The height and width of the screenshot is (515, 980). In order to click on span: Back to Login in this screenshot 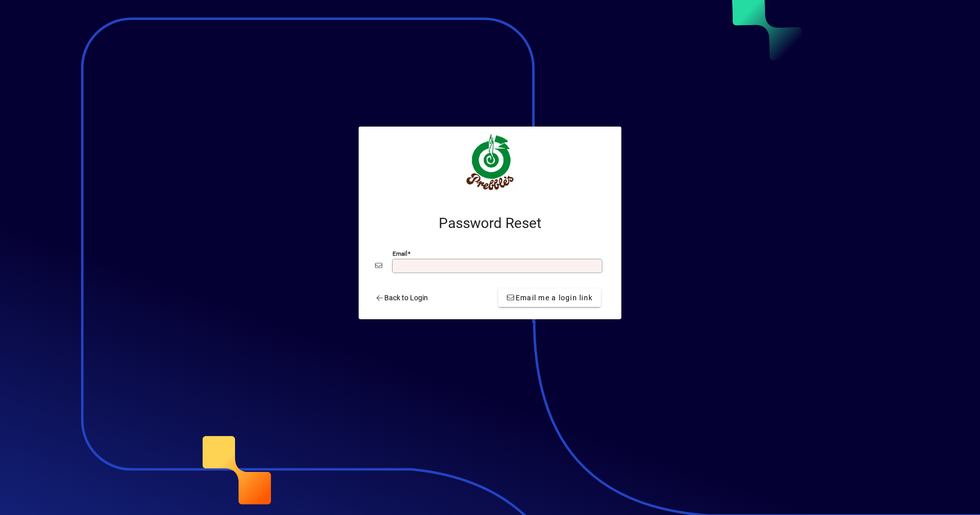, I will do `click(402, 298)`.